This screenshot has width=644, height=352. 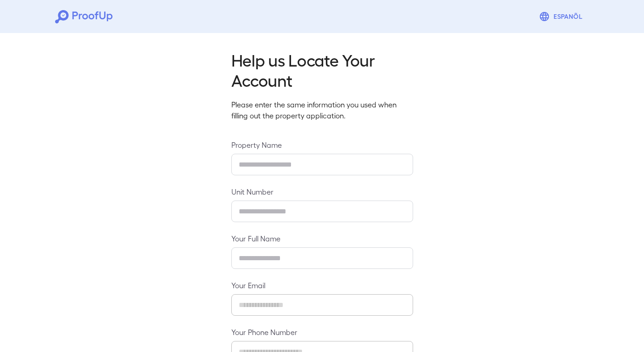 I want to click on label: Your Phone Number, so click(x=322, y=332).